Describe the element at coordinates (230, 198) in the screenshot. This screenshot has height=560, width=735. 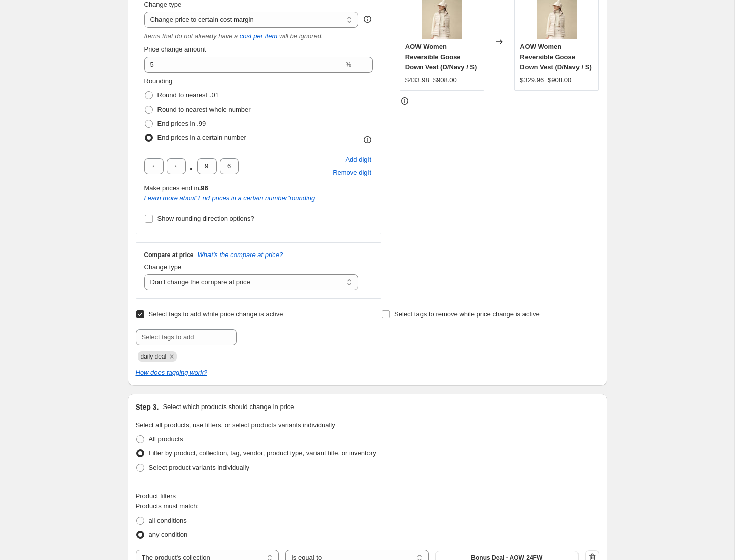
I see `i: Learn more about " End prices in a certain number " rounding` at that location.